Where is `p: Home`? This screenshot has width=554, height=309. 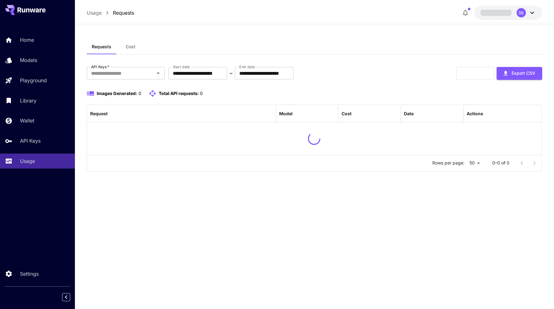
p: Home is located at coordinates (27, 40).